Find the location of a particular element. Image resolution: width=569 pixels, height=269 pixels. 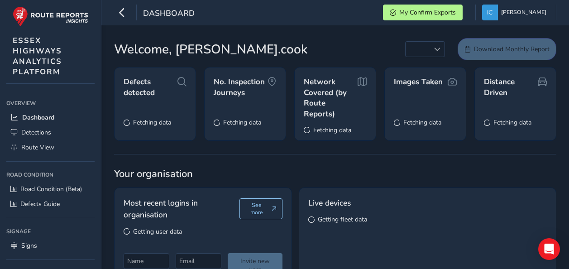

a: Road Condition (Beta) is located at coordinates (50, 189).